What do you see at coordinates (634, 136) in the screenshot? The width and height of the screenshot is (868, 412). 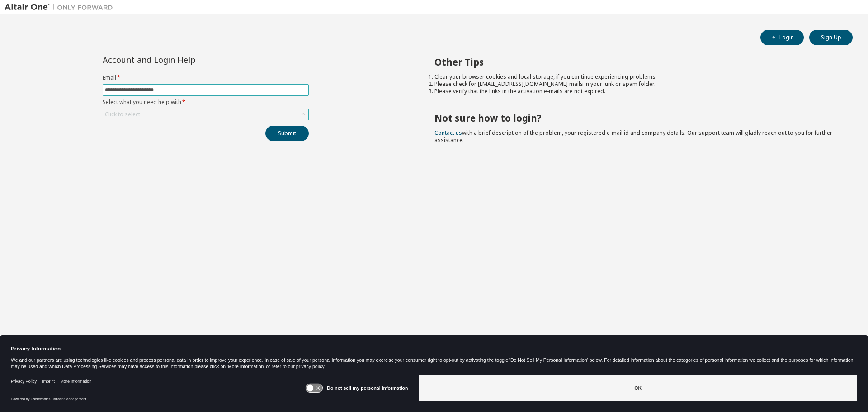 I see `span: with a brief description of the problem, your registered e-mail id and company details. Our suppo...` at bounding box center [634, 136].